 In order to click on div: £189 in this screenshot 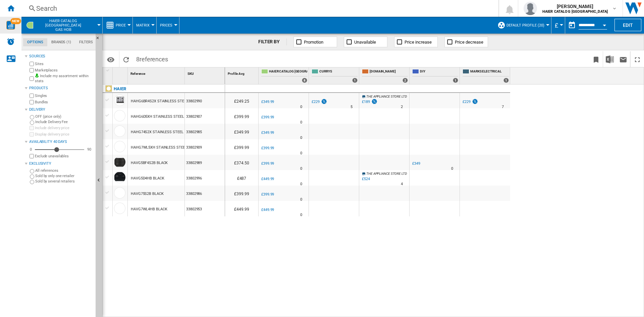, I will do `click(365, 102)`.